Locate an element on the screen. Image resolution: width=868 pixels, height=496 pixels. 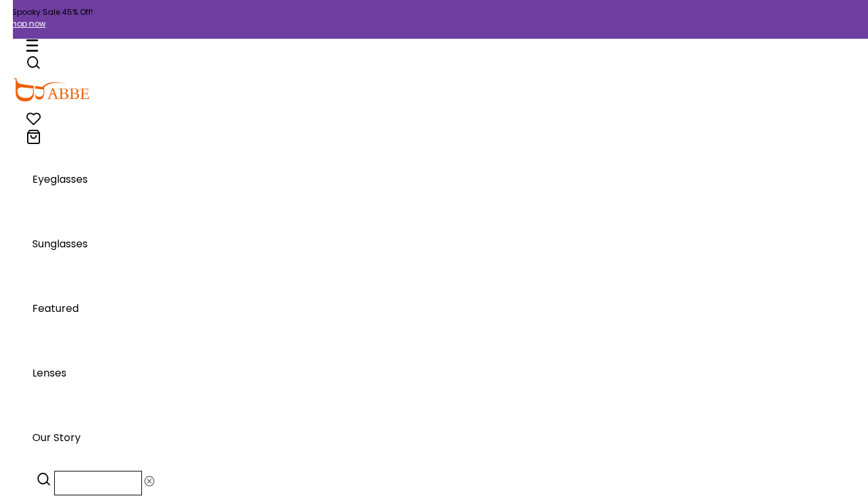
span: Eyeglasses is located at coordinates (60, 179).